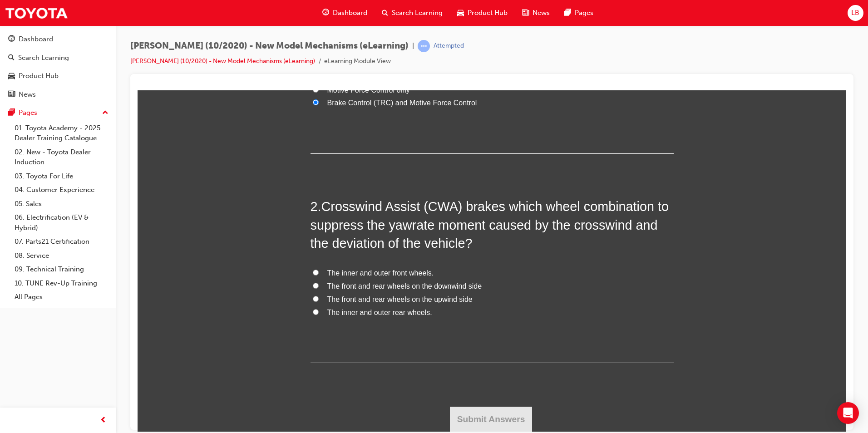 The image size is (868, 433). I want to click on span: up-icon, so click(105, 113).